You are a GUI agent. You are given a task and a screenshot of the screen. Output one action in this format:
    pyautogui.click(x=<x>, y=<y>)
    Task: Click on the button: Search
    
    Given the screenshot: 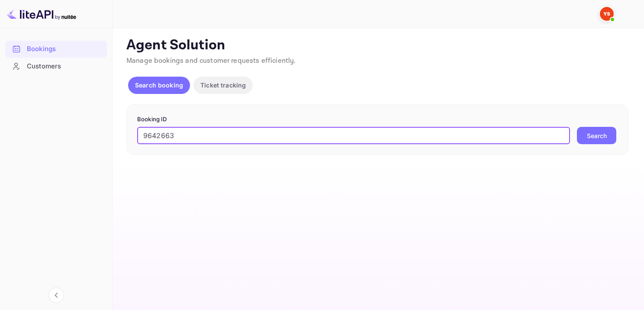 What is the action you would take?
    pyautogui.click(x=597, y=135)
    